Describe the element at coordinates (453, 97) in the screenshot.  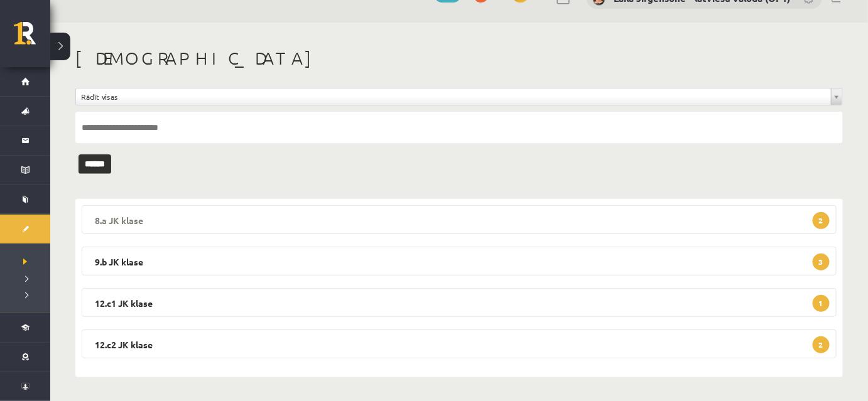
I see `span: Rādīt visas` at that location.